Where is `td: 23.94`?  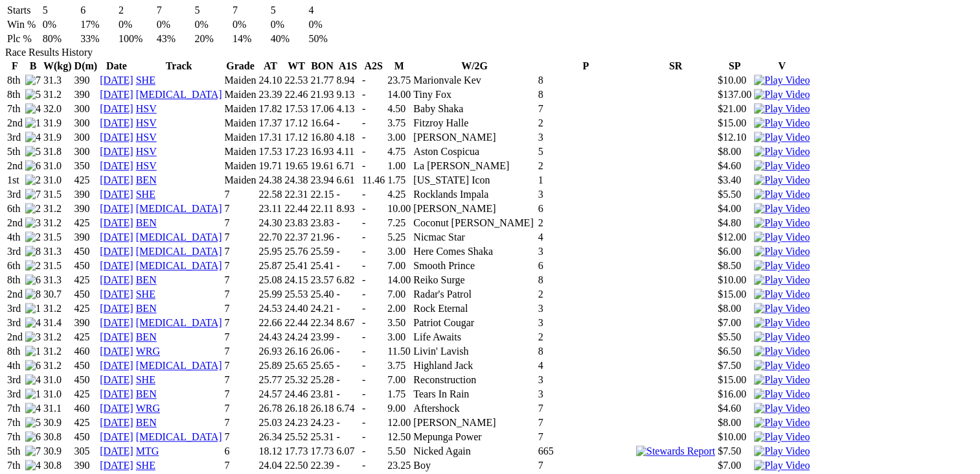 td: 23.94 is located at coordinates (322, 180).